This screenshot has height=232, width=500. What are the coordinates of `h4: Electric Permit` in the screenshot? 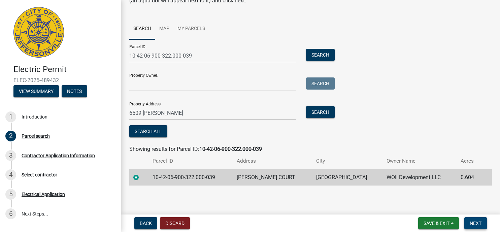 It's located at (65, 69).